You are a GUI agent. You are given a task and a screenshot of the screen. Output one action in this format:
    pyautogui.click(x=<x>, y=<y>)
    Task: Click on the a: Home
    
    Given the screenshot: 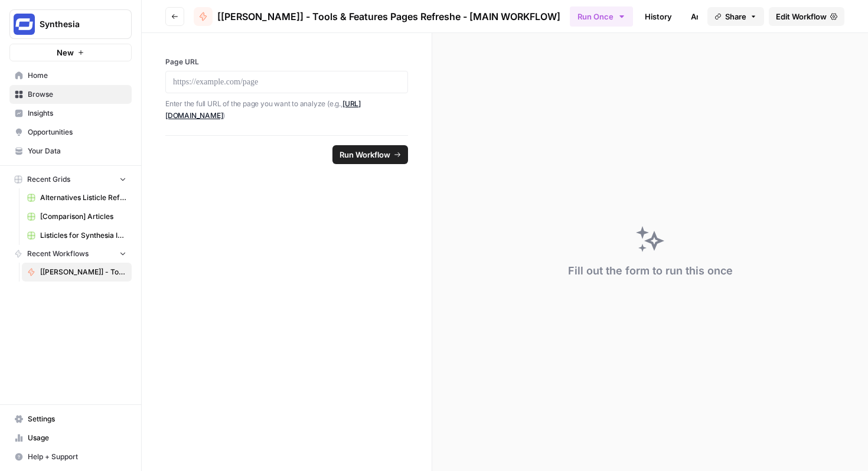 What is the action you would take?
    pyautogui.click(x=70, y=75)
    